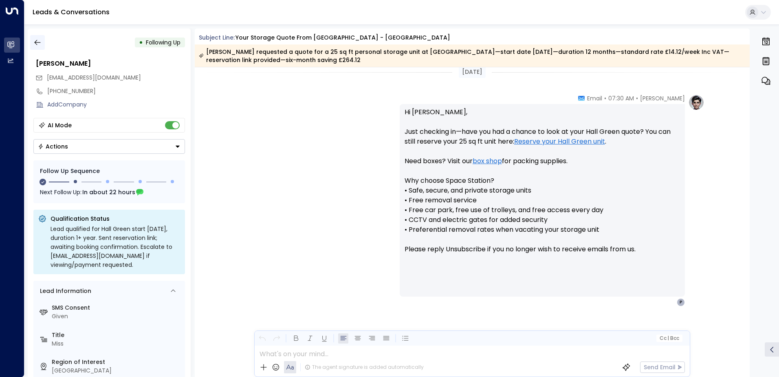 The width and height of the screenshot is (779, 377). Describe the element at coordinates (64, 291) in the screenshot. I see `div: Lead Information` at that location.